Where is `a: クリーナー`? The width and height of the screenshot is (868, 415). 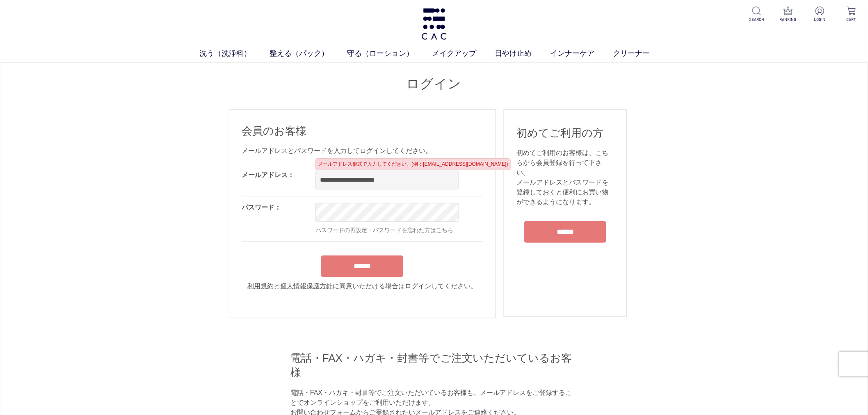
a: クリーナー is located at coordinates (640, 53).